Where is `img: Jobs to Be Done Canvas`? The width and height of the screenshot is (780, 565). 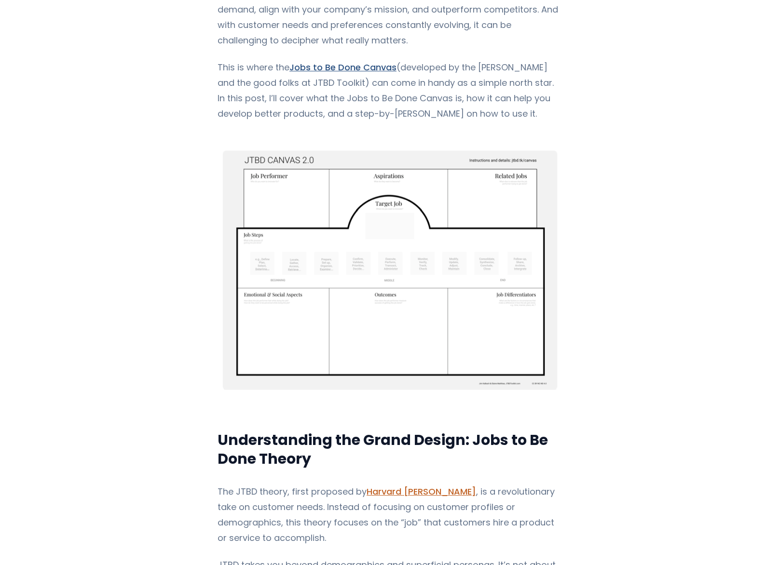
img: Jobs to Be Done Canvas is located at coordinates (390, 270).